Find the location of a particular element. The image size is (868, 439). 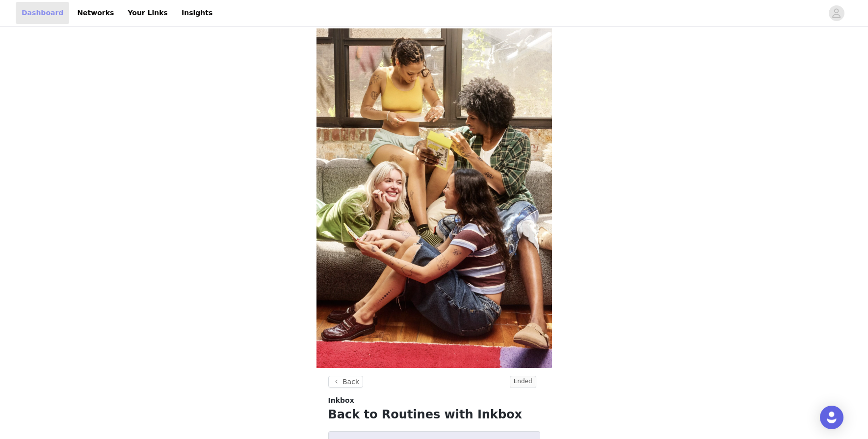

h1: Back to Routines with Inkbox is located at coordinates (434, 415).